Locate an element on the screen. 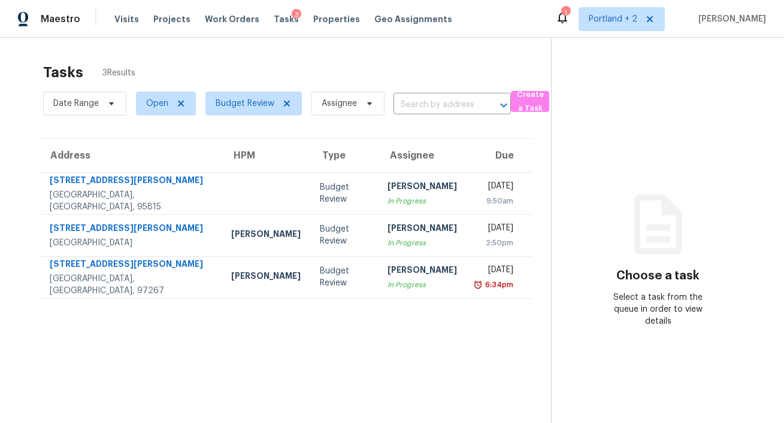  th: Type is located at coordinates (344, 156).